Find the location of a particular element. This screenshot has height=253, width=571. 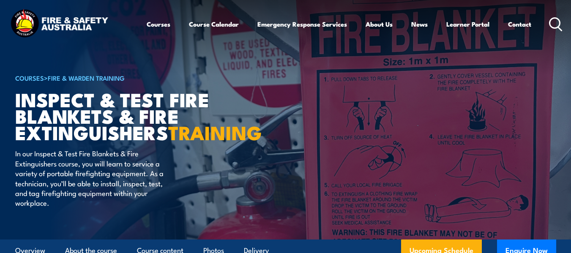

strong: TRAINING is located at coordinates (215, 132).